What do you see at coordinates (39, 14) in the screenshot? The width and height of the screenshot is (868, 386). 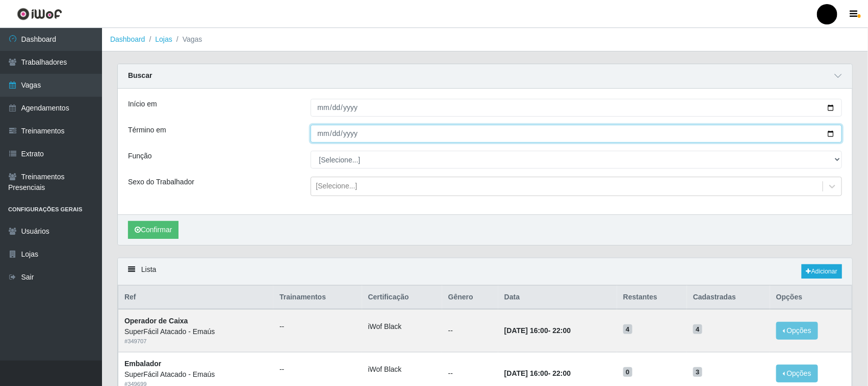 I see `img: CoreUI Logo` at bounding box center [39, 14].